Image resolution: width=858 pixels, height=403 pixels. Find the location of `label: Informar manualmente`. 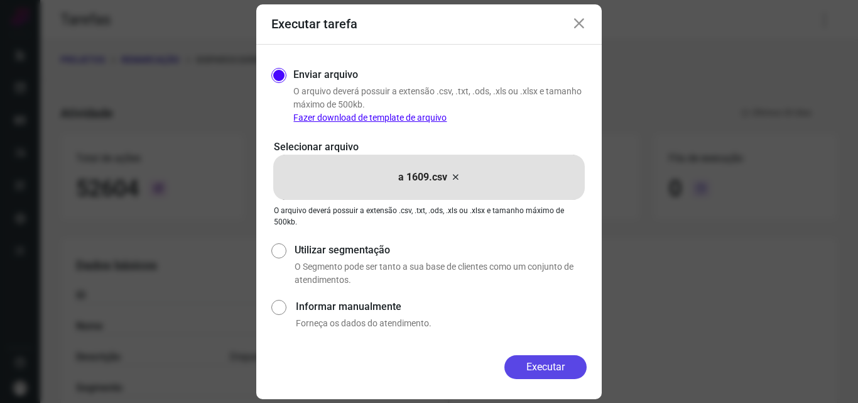

label: Informar manualmente is located at coordinates (441, 307).